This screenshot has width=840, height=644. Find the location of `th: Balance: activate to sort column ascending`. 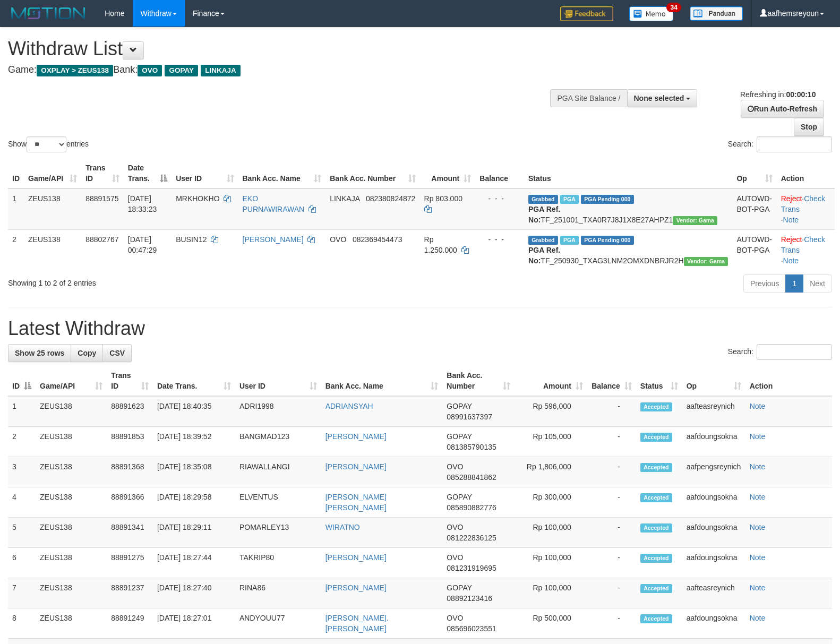

th: Balance: activate to sort column ascending is located at coordinates (611, 381).